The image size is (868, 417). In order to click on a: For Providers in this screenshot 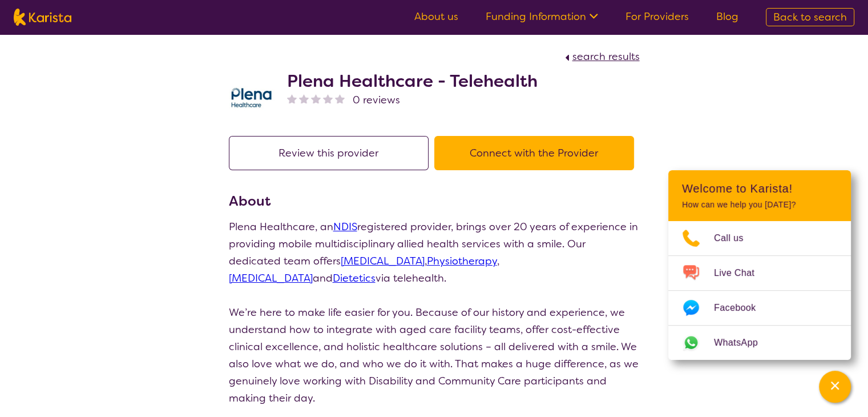, I will do `click(656, 16)`.